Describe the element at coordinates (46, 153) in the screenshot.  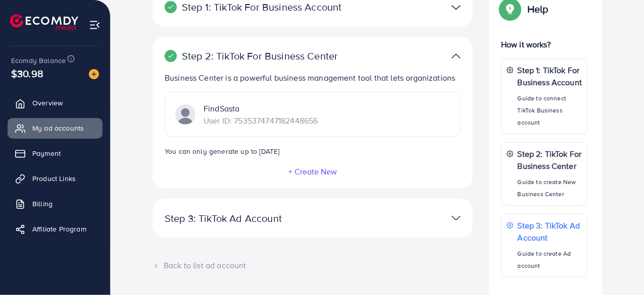
I see `span: Payment` at that location.